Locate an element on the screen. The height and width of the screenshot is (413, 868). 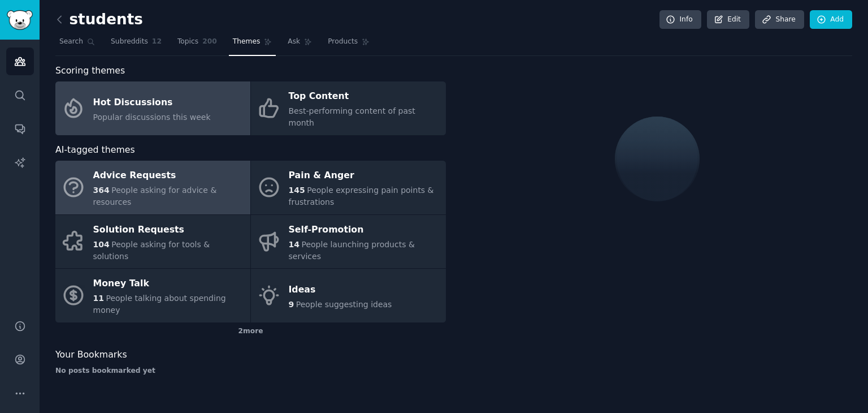
a: Solution Requests104People asking for tools & solutions is located at coordinates (153, 242).